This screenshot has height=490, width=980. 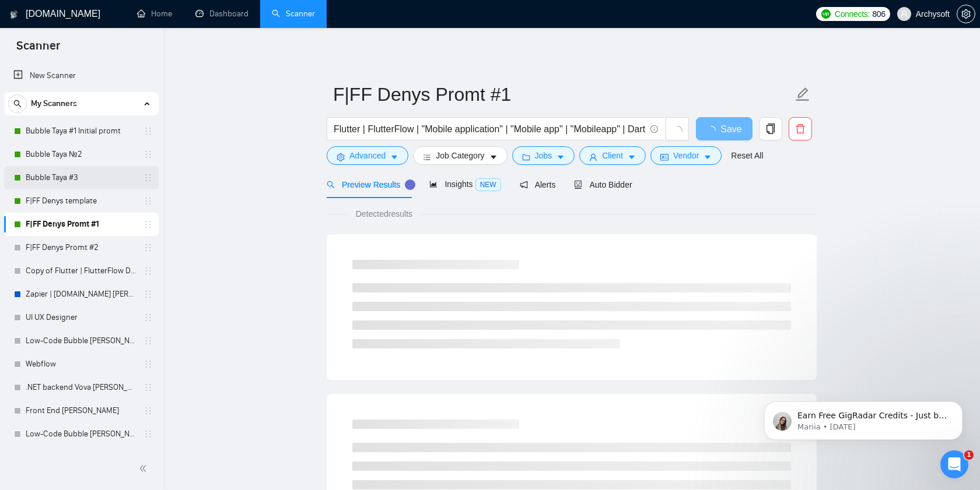 I want to click on span: Auto Bidder, so click(x=603, y=185).